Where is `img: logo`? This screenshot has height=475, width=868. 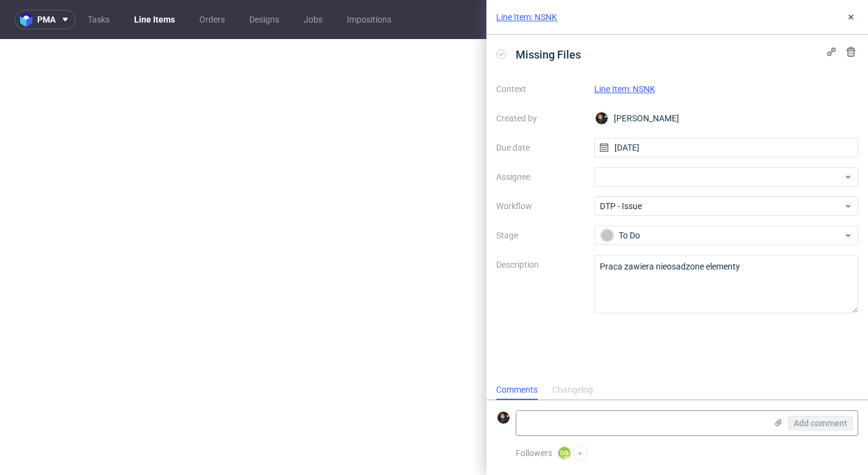 img: logo is located at coordinates (29, 20).